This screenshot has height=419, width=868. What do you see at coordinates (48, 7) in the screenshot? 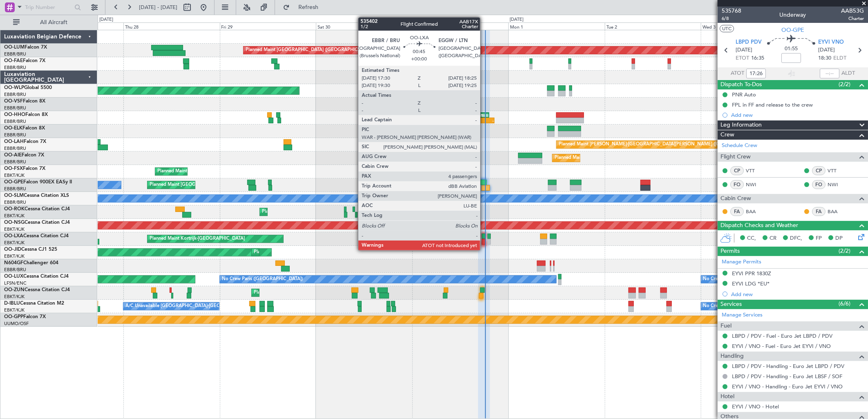
I see `input: Trip Number` at bounding box center [48, 7].